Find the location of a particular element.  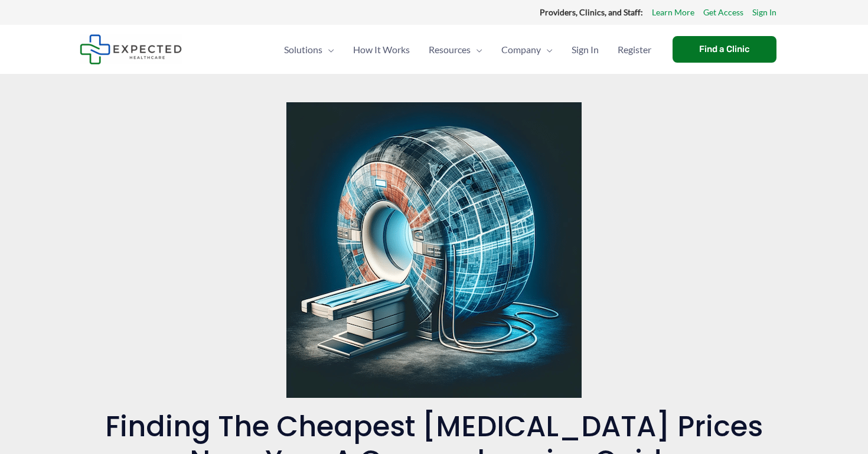

span: Resources is located at coordinates (449, 50).